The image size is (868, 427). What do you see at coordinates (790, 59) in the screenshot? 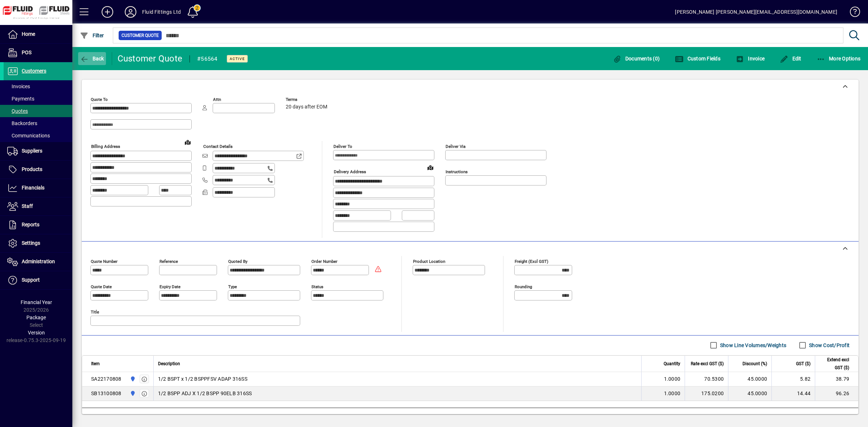
I see `span: Edit` at bounding box center [790, 59].